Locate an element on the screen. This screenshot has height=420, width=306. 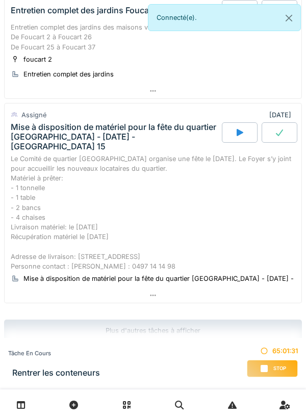
span: Stop is located at coordinates (279, 369).